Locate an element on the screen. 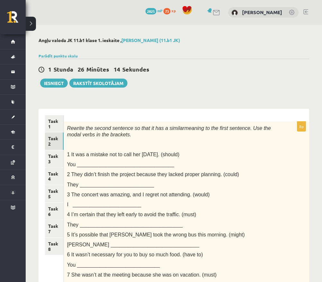  span: 73 is located at coordinates (167, 11).